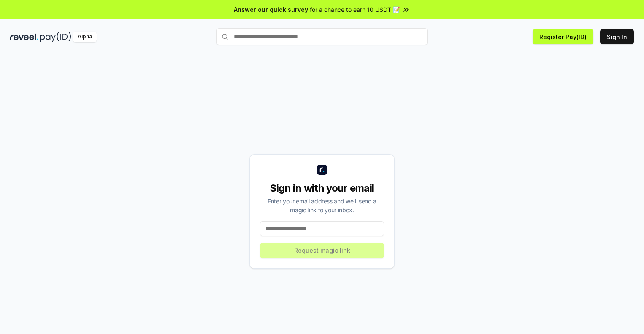 Image resolution: width=644 pixels, height=334 pixels. Describe the element at coordinates (617, 37) in the screenshot. I see `button: Sign In` at that location.